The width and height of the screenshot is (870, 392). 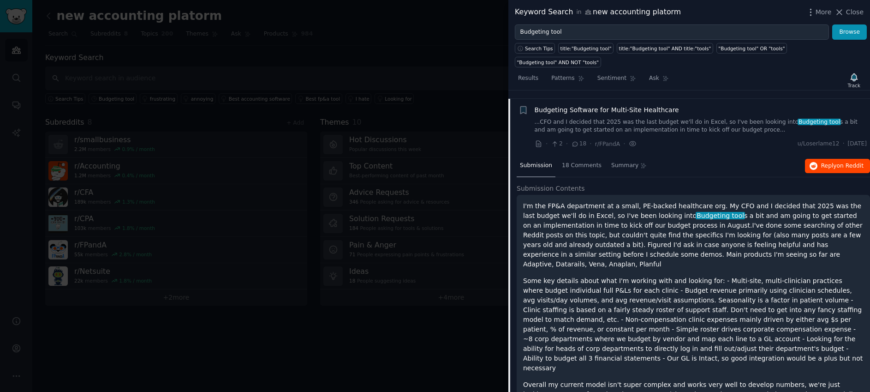 What do you see at coordinates (701, 126) in the screenshot?
I see `a: ...CFO and I decided that 2025 was the last budget we'll do in Excel, so I've been looking intoBu...` at bounding box center [701, 126].